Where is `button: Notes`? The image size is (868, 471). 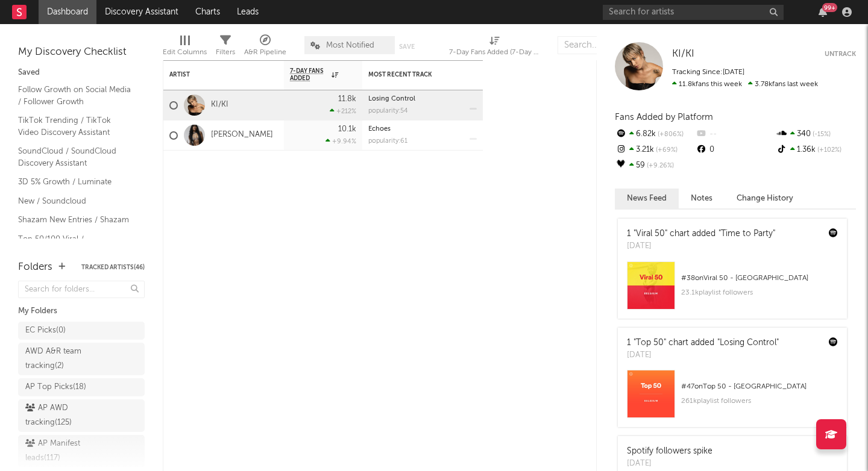 button: Notes is located at coordinates (702, 198).